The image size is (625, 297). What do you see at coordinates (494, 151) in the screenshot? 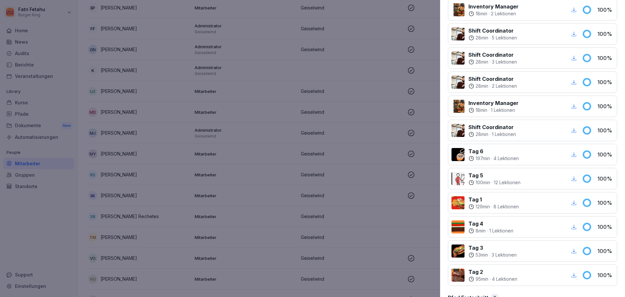
I see `p: Tag 6` at bounding box center [494, 151].